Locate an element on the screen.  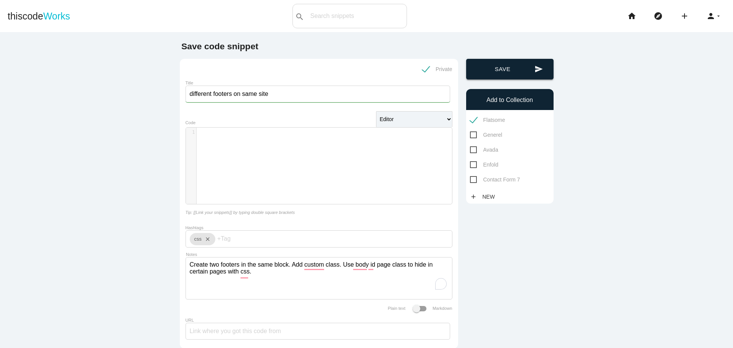
button: search is located at coordinates (300, 16).